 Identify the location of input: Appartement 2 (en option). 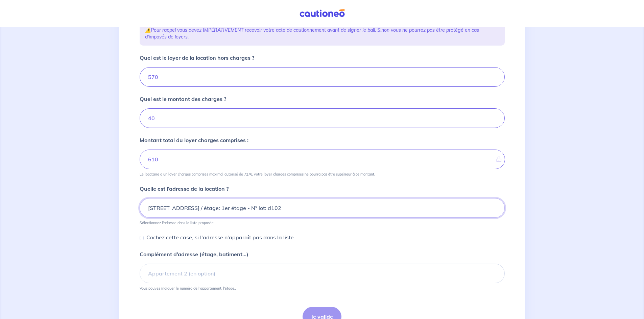
(322, 273).